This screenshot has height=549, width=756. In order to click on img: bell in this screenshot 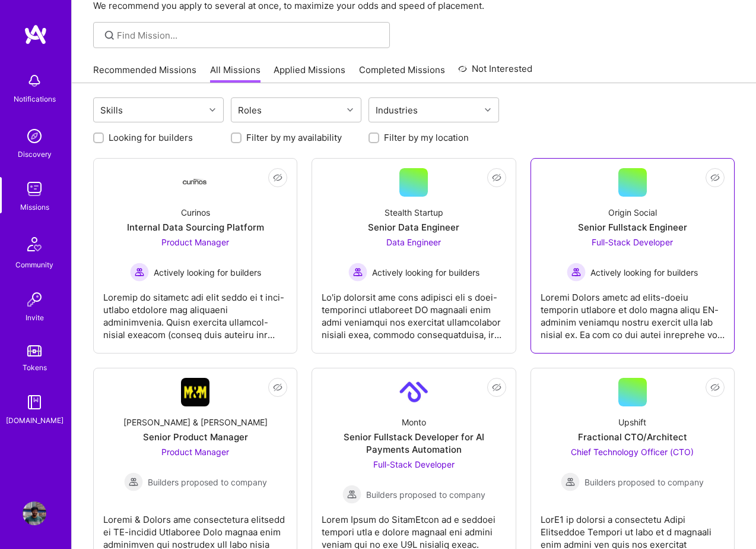, I will do `click(34, 81)`.